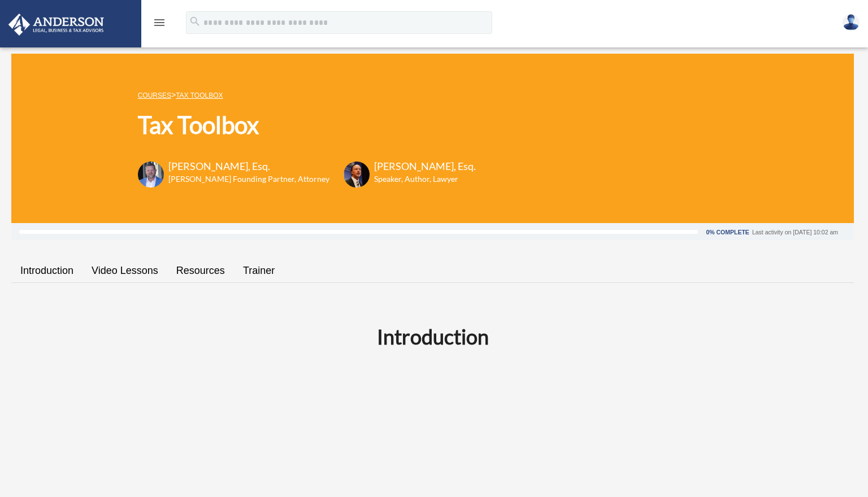  Describe the element at coordinates (851, 22) in the screenshot. I see `img: User Pic` at that location.